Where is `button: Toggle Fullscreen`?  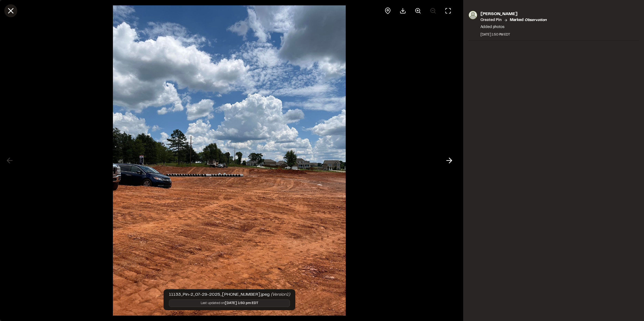
button: Toggle Fullscreen is located at coordinates (448, 11).